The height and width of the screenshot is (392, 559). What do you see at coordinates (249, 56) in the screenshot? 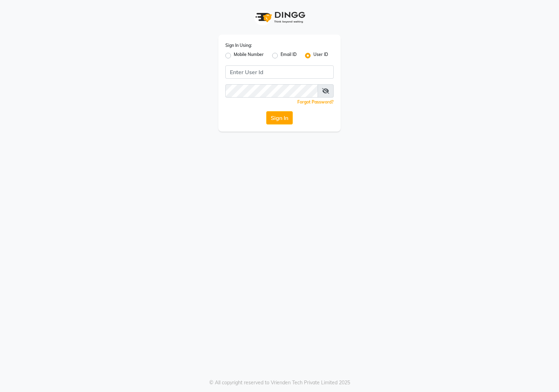
I see `label: Mobile Number` at bounding box center [249, 56].